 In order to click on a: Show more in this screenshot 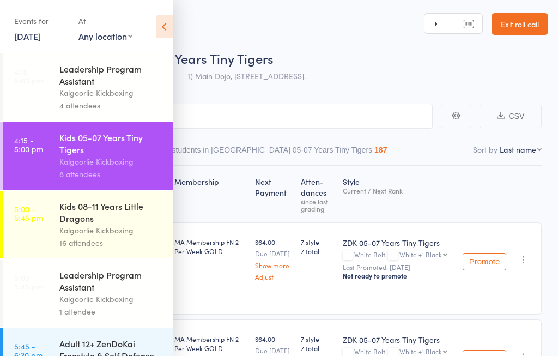, I will do `click(274, 265)`.